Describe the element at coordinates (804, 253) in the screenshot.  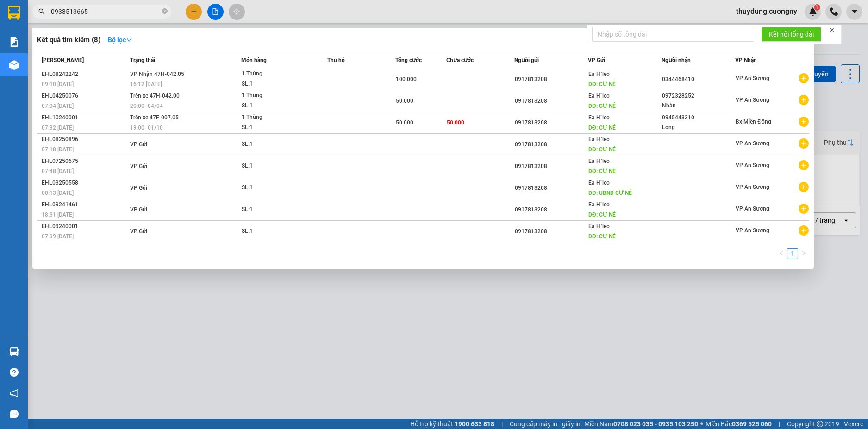
I see `span: right` at that location.